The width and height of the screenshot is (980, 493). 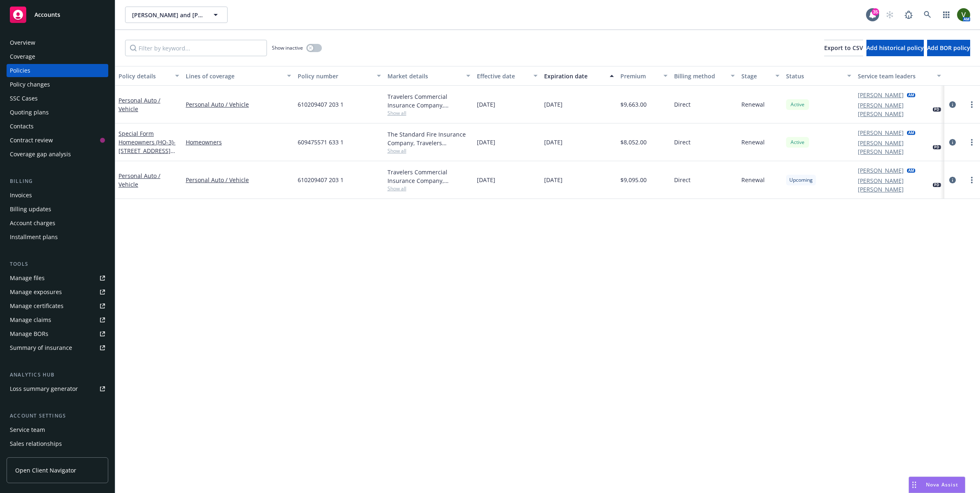 I want to click on div: Sales relationships, so click(x=36, y=444).